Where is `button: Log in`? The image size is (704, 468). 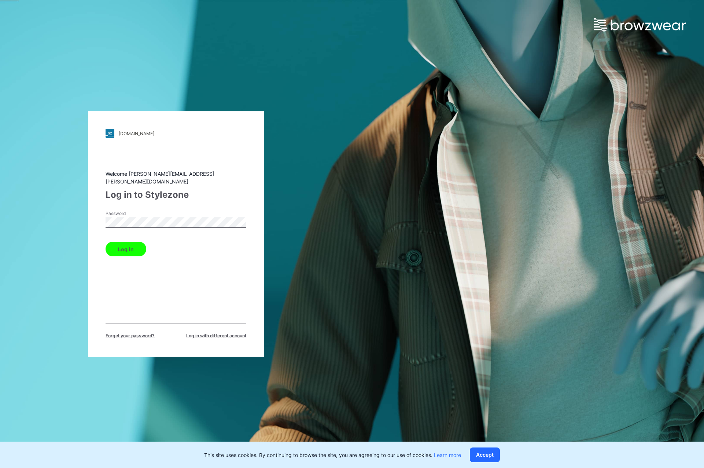
button: Log in is located at coordinates (126, 249).